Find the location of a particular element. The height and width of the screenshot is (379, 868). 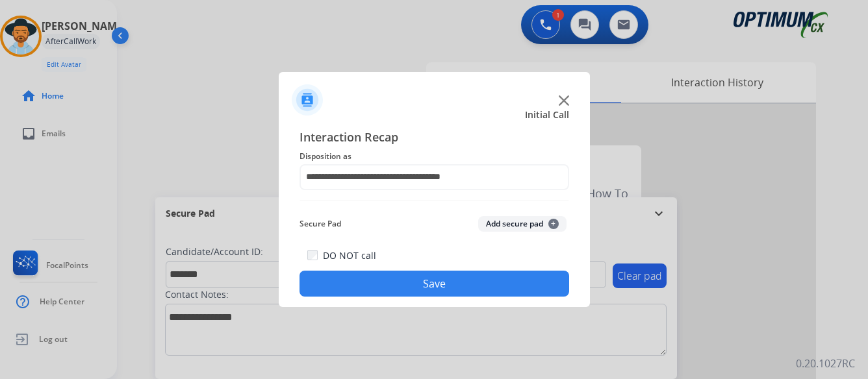

p: 0.20.1027RC is located at coordinates (825, 364).